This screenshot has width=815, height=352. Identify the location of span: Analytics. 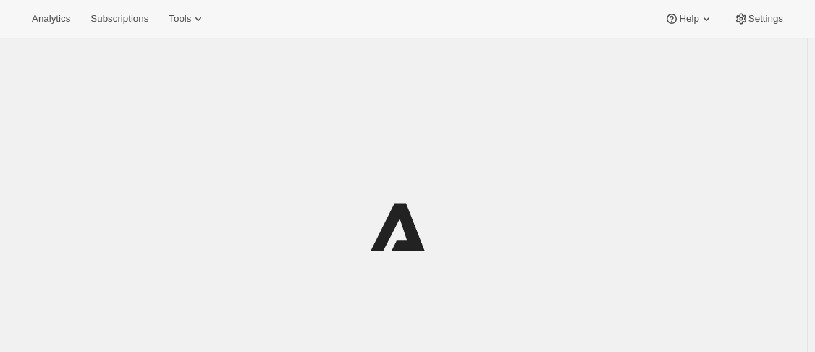
(51, 19).